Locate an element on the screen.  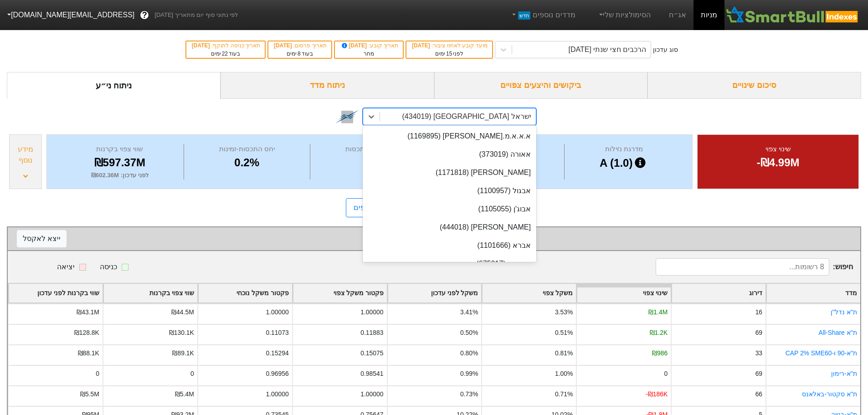
a: מדדים נוספיםחדש is located at coordinates (543, 15).